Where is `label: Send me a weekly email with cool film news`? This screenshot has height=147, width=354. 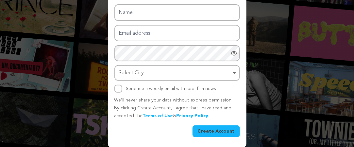
label: Send me a weekly email with cool film news is located at coordinates (171, 89).